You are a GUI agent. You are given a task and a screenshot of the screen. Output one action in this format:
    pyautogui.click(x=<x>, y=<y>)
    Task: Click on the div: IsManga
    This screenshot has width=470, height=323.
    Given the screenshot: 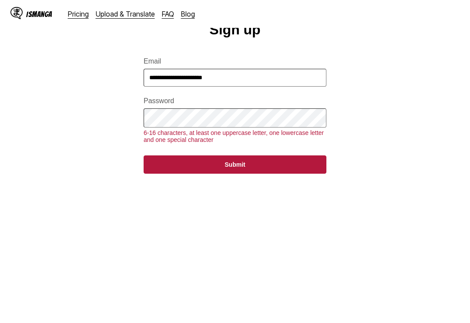 What is the action you would take?
    pyautogui.click(x=39, y=14)
    